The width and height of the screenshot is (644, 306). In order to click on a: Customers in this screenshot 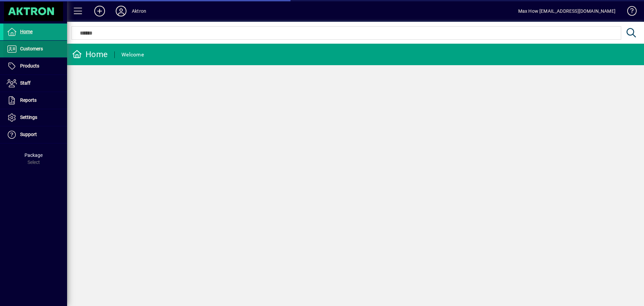, I will do `click(36, 49)`.